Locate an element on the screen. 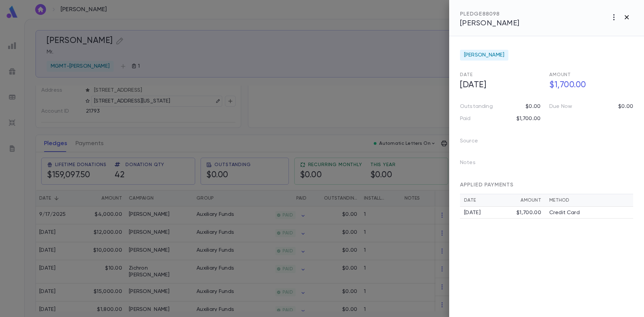  p: $1,700.00 is located at coordinates (528, 119).